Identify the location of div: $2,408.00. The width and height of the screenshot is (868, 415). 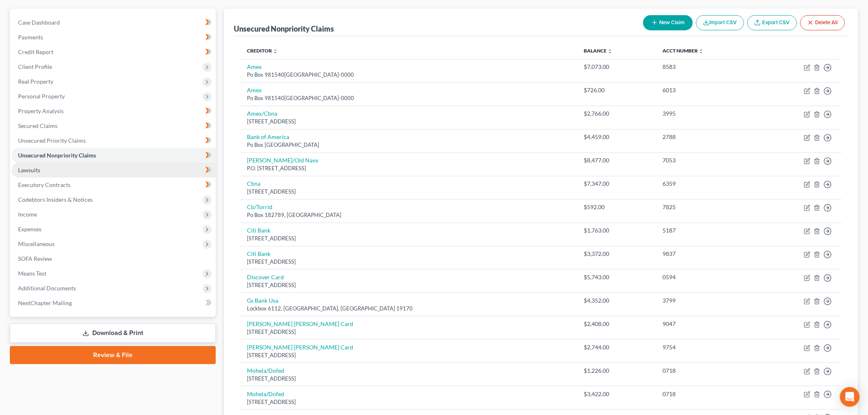
(617, 324).